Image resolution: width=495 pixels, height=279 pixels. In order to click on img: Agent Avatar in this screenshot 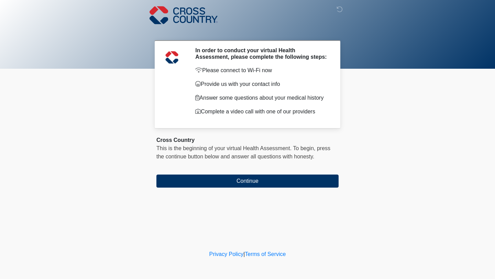, I will do `click(172, 57)`.